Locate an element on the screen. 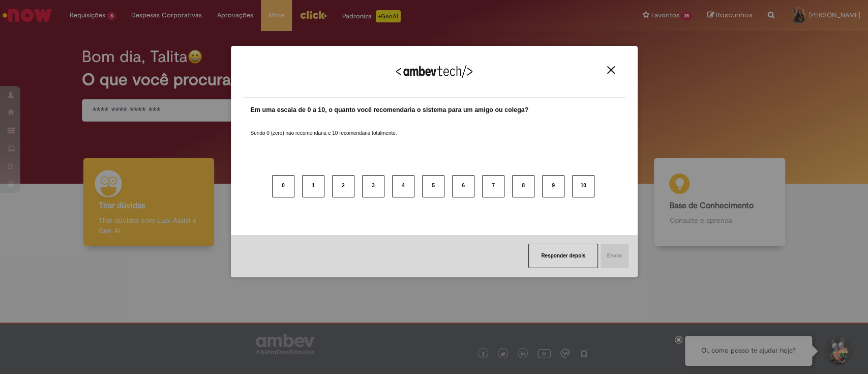  button: 9 is located at coordinates (553, 186).